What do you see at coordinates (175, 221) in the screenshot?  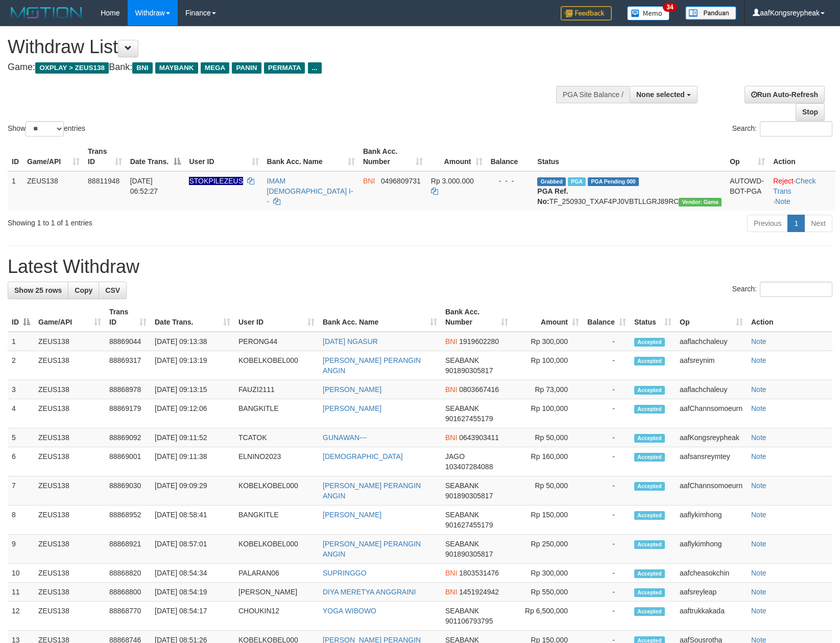 I see `div: Showing 1 to 1 of 1 entries` at bounding box center [175, 221].